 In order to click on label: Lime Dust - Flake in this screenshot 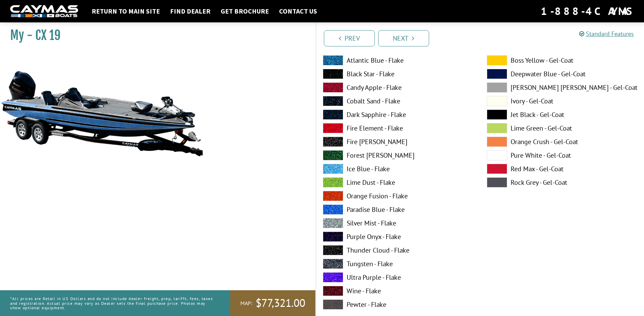, I will do `click(398, 182)`.